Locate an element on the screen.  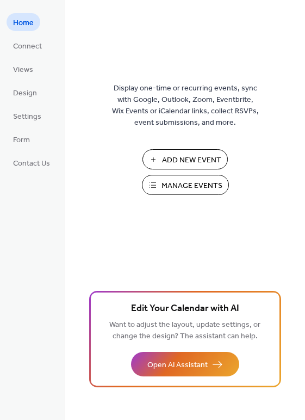
span: Want to adjust the layout, update settings, or change the design? The assistant can help. is located at coordinates (185, 330).